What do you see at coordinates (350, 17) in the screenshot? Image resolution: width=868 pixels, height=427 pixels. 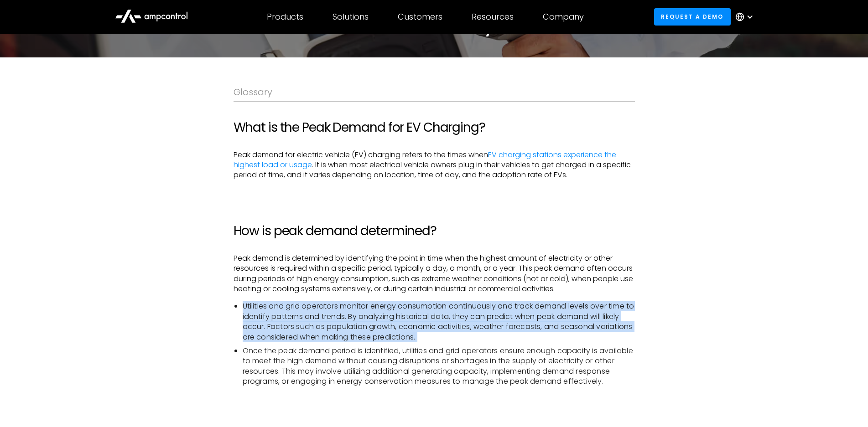 I see `div: Solutions` at bounding box center [350, 17].